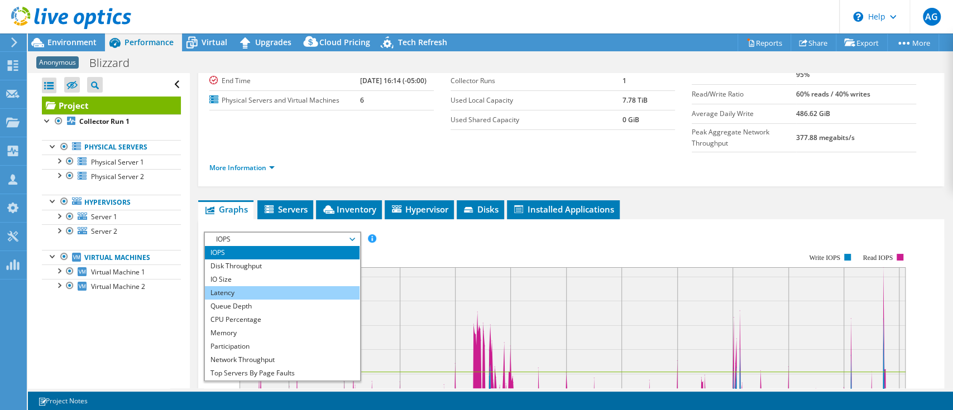 The image size is (953, 410). I want to click on a: Project, so click(111, 106).